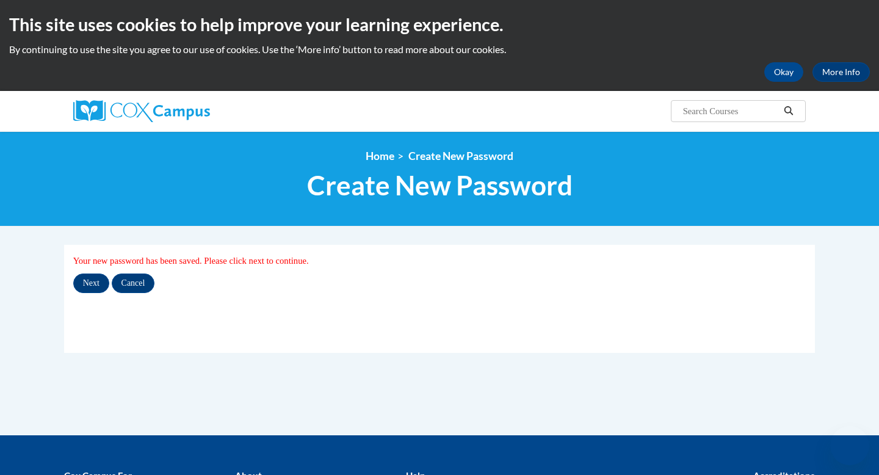 The height and width of the screenshot is (475, 879). I want to click on input: Next, so click(91, 283).